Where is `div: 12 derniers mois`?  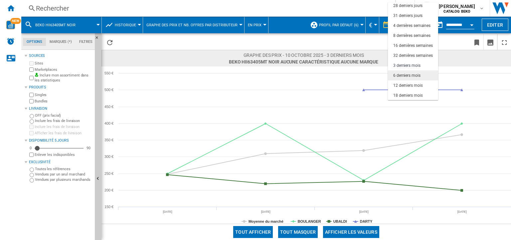 div: 12 derniers mois is located at coordinates (408, 86).